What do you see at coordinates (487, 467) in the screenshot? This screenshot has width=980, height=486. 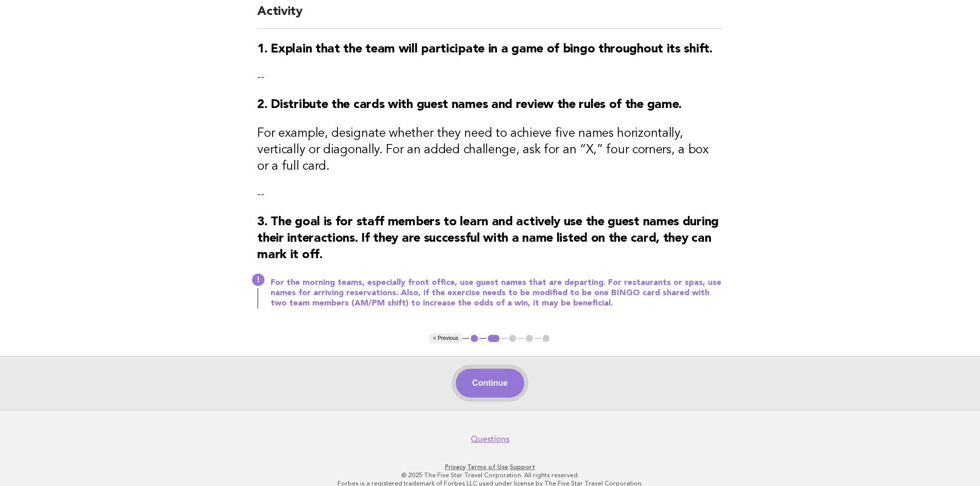 I see `a: Terms of Use` at bounding box center [487, 467].